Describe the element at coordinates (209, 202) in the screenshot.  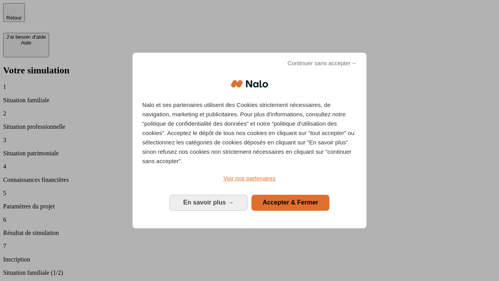
I see `span: En savoir plus →` at that location.